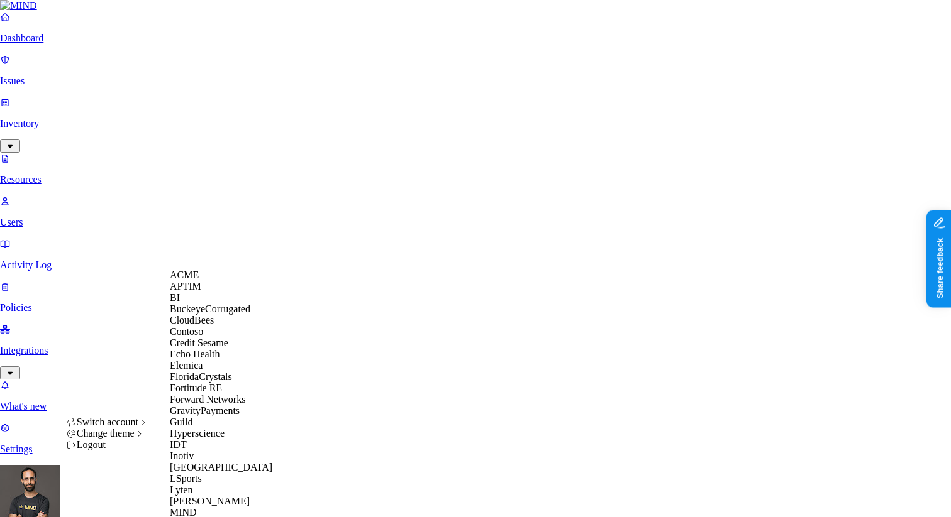  I want to click on span: CloudBees, so click(192, 320).